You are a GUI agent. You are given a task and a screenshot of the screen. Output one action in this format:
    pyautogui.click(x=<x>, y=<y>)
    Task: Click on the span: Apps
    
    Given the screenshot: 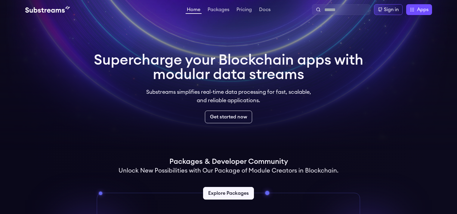 What is the action you would take?
    pyautogui.click(x=423, y=10)
    